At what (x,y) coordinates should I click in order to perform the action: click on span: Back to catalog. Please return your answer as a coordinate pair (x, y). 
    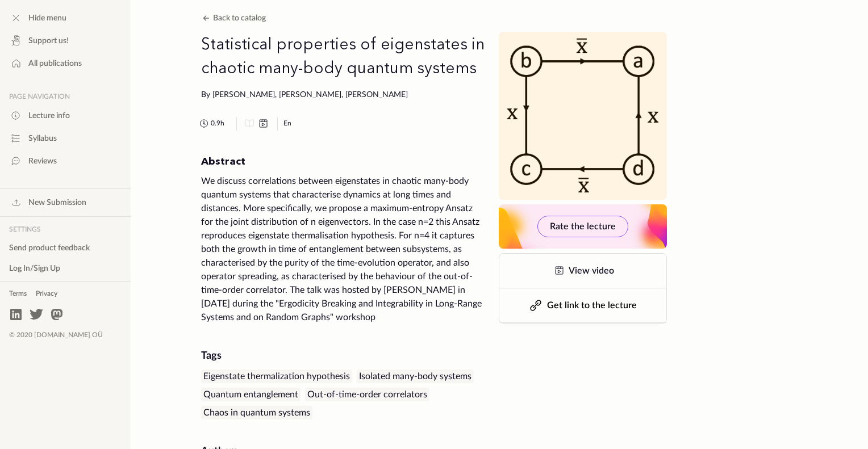
    Looking at the image, I should click on (239, 18).